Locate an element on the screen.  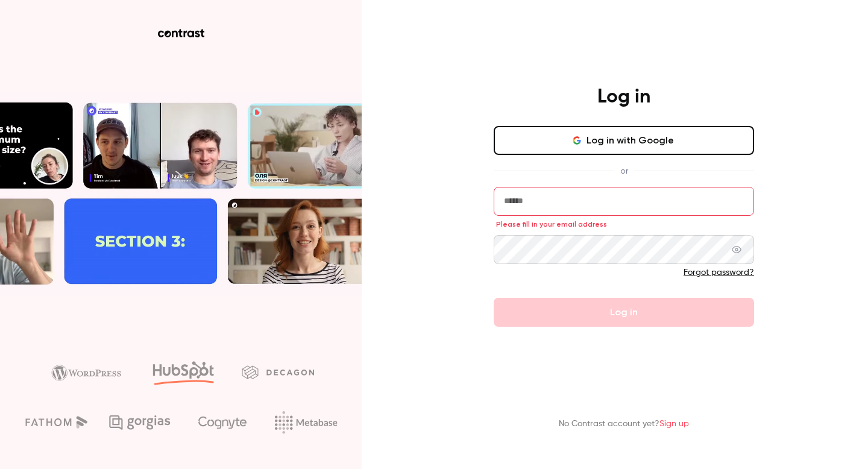
p: No Contrast account yet? is located at coordinates (624, 424).